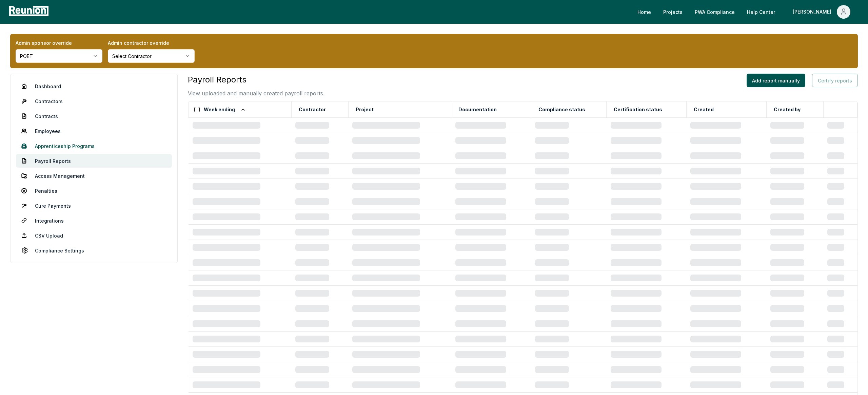  What do you see at coordinates (94, 146) in the screenshot?
I see `a: Apprenticeship Programs` at bounding box center [94, 146].